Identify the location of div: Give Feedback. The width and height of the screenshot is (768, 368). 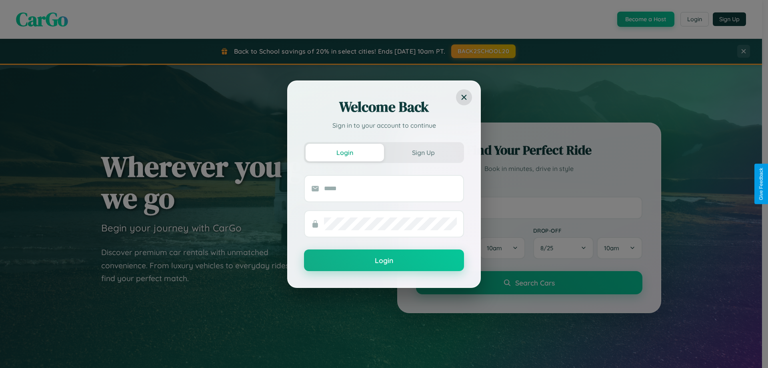
(762, 184).